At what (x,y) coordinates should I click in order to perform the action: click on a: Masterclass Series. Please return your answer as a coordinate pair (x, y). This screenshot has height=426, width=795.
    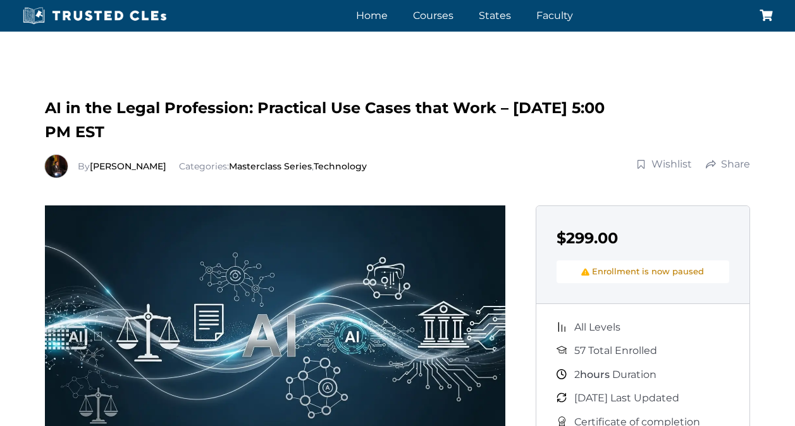
    Looking at the image, I should click on (270, 166).